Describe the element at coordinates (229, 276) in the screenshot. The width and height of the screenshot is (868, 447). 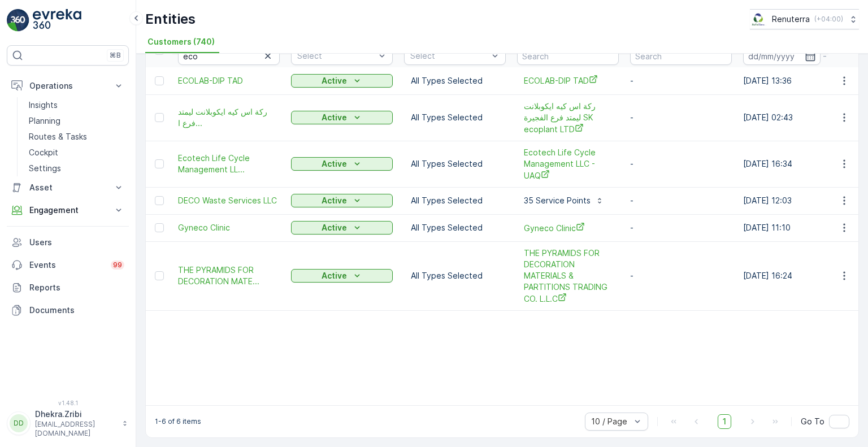
I see `span: THE PYRAMIDS FOR DECORATION MATE...` at that location.